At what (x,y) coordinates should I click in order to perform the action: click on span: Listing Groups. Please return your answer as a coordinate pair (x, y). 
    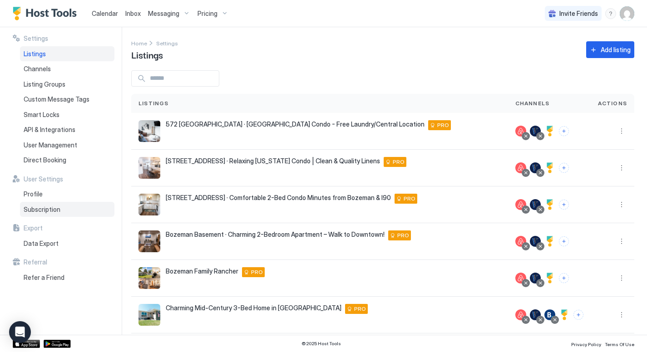
    Looking at the image, I should click on (44, 84).